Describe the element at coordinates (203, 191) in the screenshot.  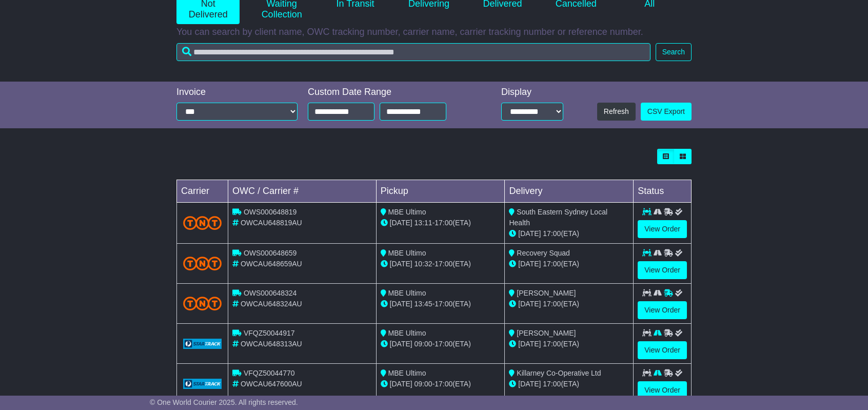
I see `td: Carrier` at that location.